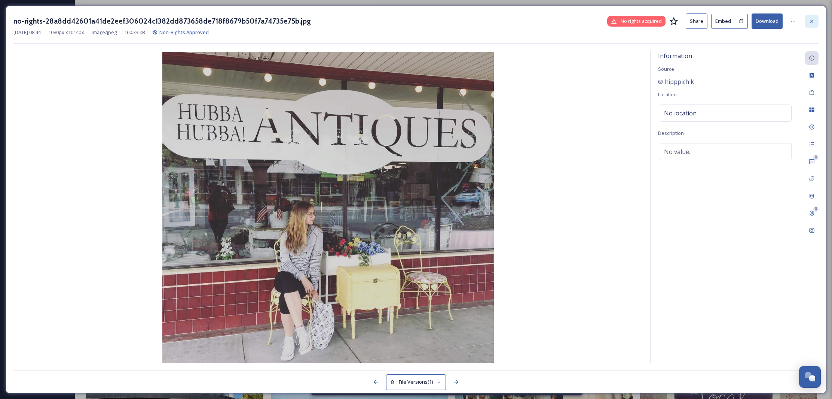 The width and height of the screenshot is (832, 399). Describe the element at coordinates (675, 56) in the screenshot. I see `span: Information` at that location.